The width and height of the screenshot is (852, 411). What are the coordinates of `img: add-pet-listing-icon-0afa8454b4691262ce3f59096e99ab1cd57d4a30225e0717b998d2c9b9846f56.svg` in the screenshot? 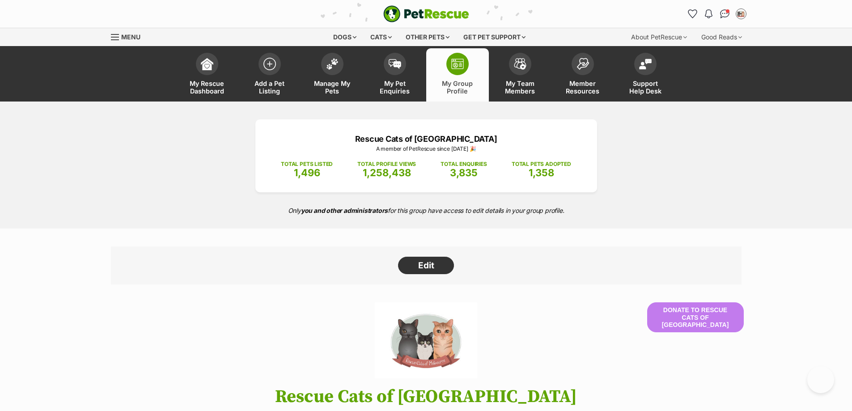 It's located at (270, 64).